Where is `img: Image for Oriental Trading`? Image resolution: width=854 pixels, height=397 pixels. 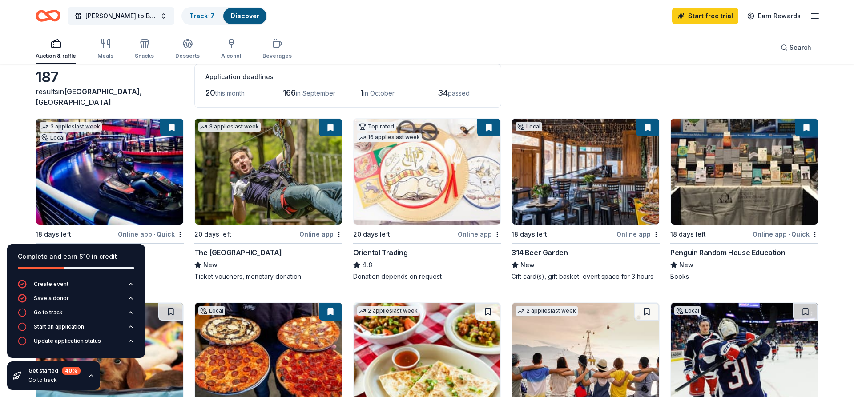 img: Image for Oriental Trading is located at coordinates (427, 172).